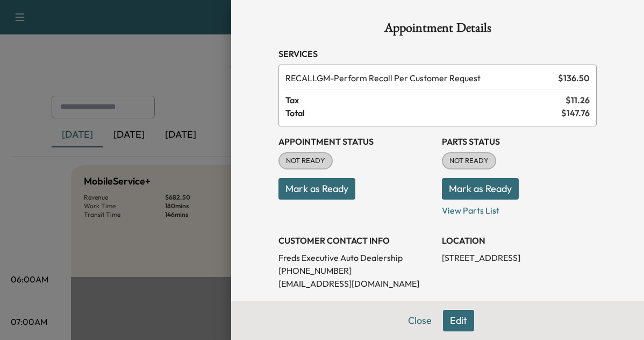 Image resolution: width=644 pixels, height=340 pixels. What do you see at coordinates (519, 208) in the screenshot?
I see `p: View Parts List` at bounding box center [519, 208].